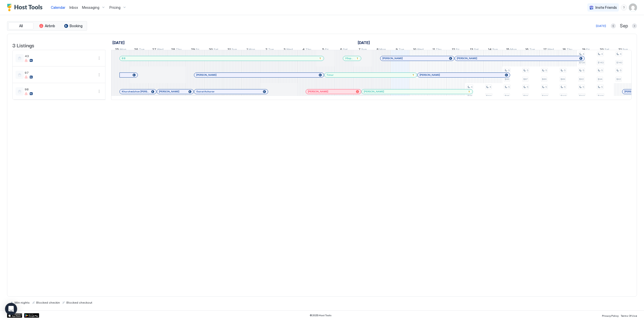 The width and height of the screenshot is (644, 320). Describe the element at coordinates (619, 63) in the screenshot. I see `span: $140` at that location.